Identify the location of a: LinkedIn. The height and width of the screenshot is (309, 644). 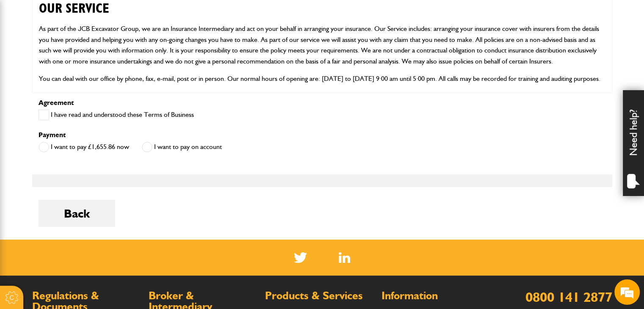
(344, 257).